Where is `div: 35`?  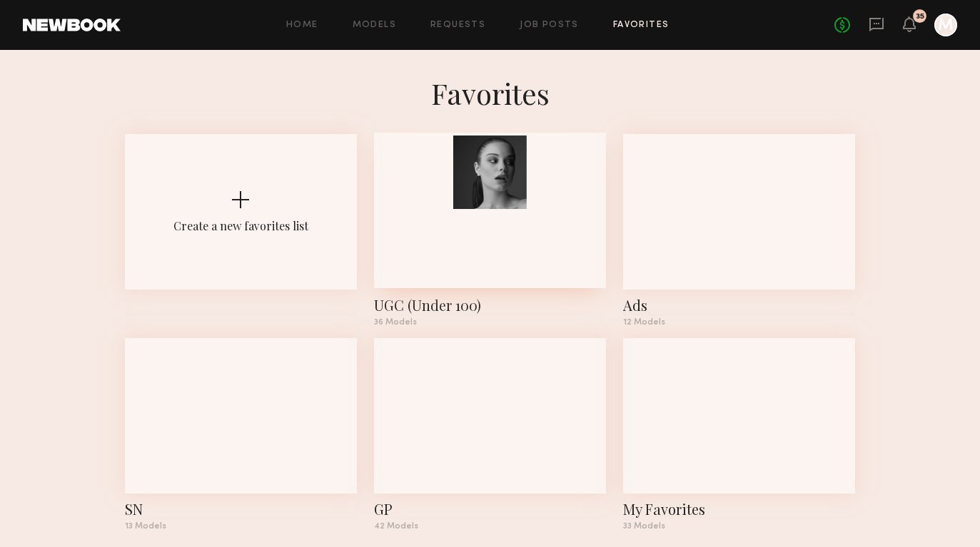 div: 35 is located at coordinates (920, 17).